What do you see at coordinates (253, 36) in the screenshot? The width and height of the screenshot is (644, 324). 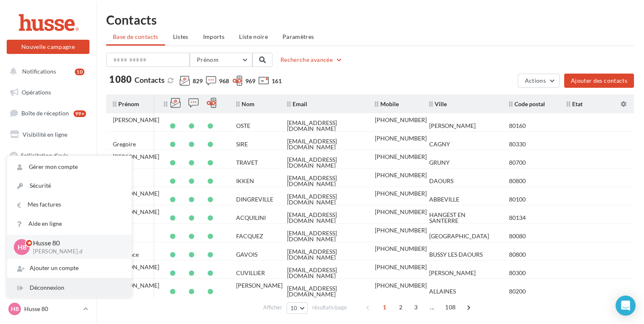 I see `span: Liste noire` at bounding box center [253, 36].